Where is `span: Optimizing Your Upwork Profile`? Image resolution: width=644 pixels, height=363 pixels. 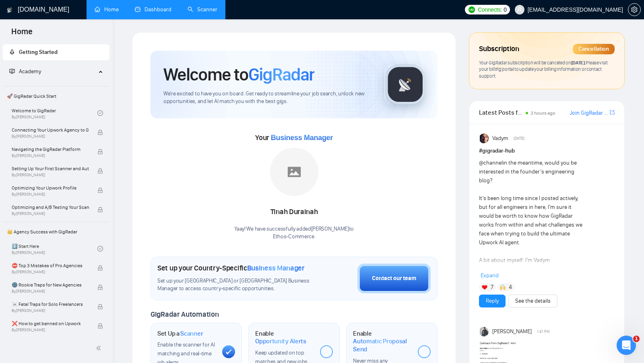
span: Optimizing Your Upwork Profile is located at coordinates (50, 188).